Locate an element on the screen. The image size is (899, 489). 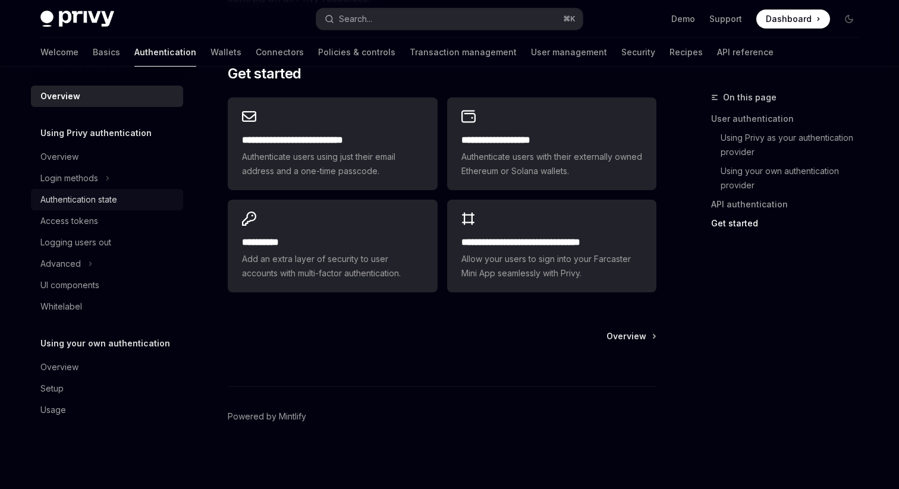
span: Add an extra layer of security to user accounts with multi-factor authentication. is located at coordinates (332, 266).